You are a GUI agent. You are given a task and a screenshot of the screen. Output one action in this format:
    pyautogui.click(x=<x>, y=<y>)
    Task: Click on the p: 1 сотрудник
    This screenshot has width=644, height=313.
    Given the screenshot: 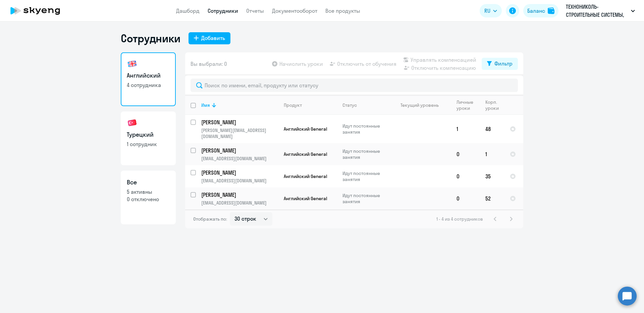 What is the action you would take?
    pyautogui.click(x=148, y=144)
    